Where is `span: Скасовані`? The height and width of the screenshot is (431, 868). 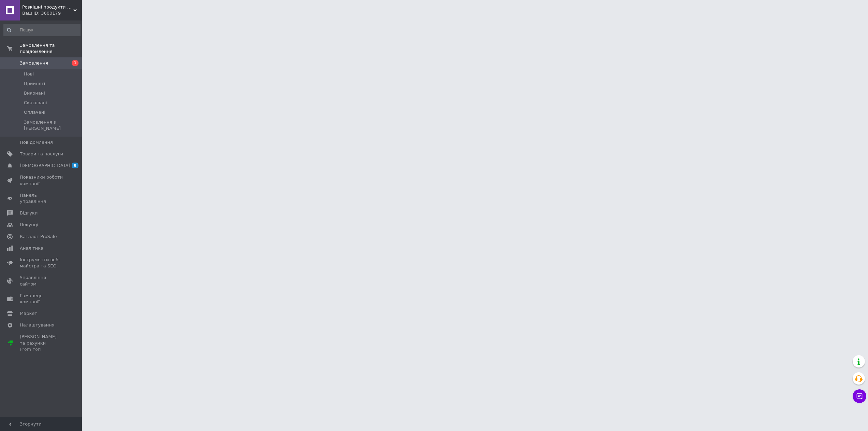 span: Скасовані is located at coordinates (36, 103).